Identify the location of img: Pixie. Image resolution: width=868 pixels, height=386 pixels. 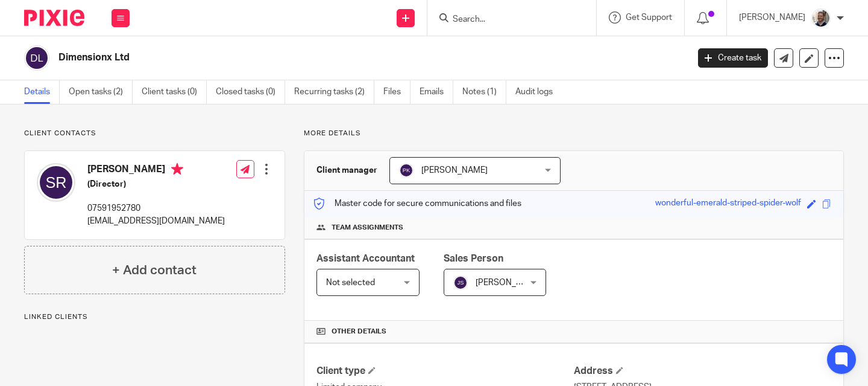
(54, 18).